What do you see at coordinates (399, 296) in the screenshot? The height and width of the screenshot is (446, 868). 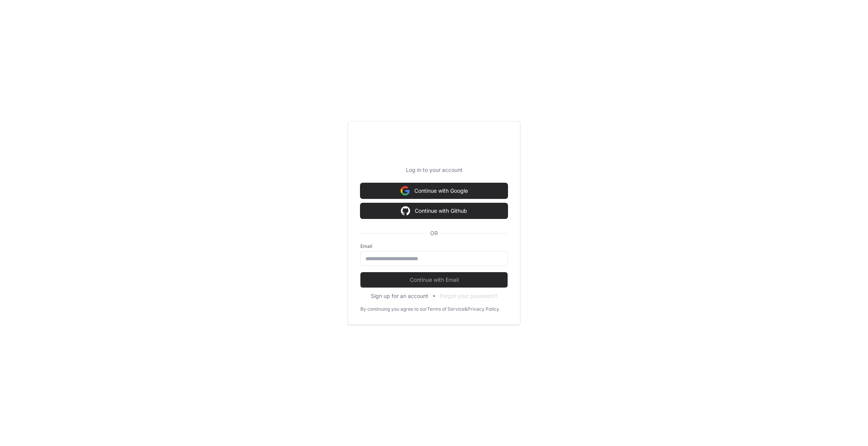 I see `button: Sign up for an account` at bounding box center [399, 296].